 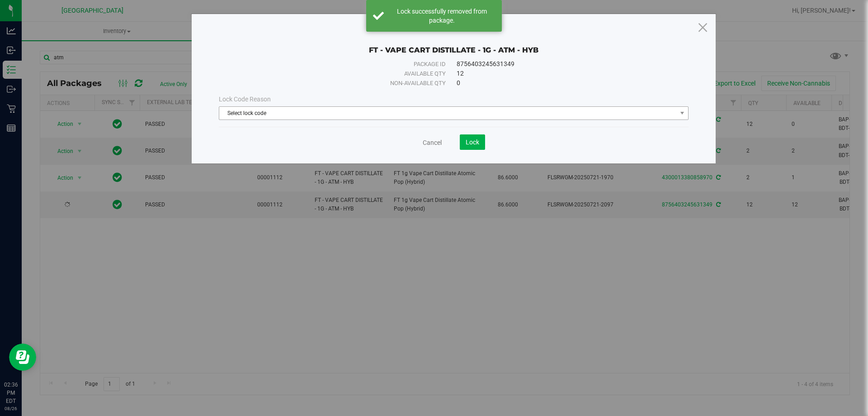 What do you see at coordinates (682, 113) in the screenshot?
I see `span: select` at bounding box center [682, 113].